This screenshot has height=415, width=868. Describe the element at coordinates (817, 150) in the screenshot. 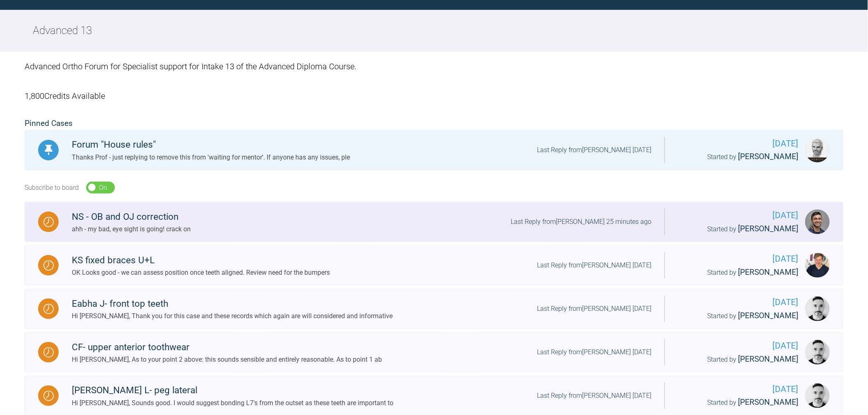

I see `img: Ross Hobson` at that location.